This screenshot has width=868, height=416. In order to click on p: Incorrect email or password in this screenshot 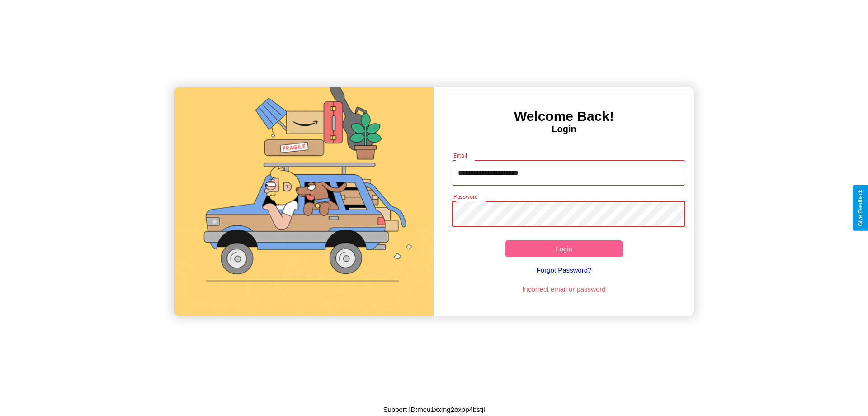, I will do `click(564, 289)`.